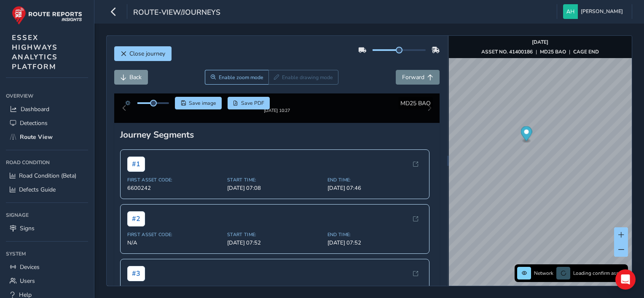  What do you see at coordinates (147, 54) in the screenshot?
I see `span: Close journey` at bounding box center [147, 54].